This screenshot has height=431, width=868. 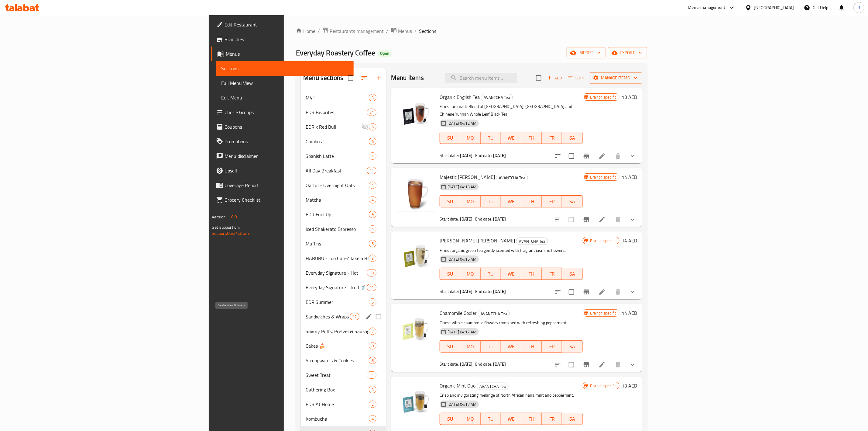 What do you see at coordinates (336, 288) in the screenshot?
I see `span: Everyday Signature - Iced 🥤` at bounding box center [336, 288].